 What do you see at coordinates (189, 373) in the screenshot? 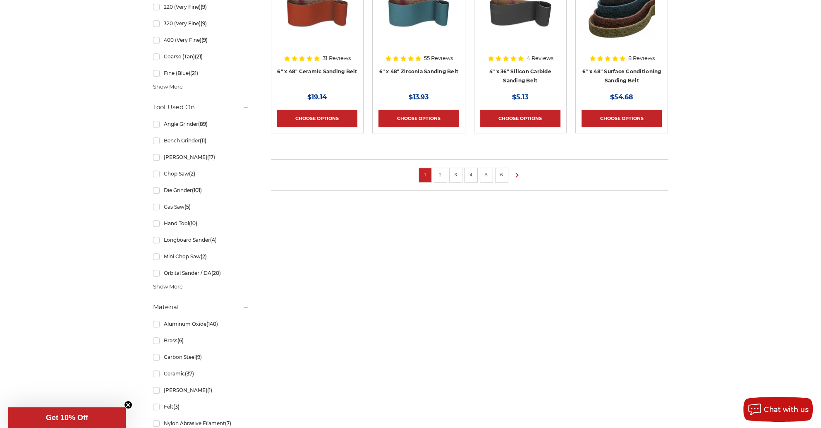
I see `span: (37)` at bounding box center [189, 373].